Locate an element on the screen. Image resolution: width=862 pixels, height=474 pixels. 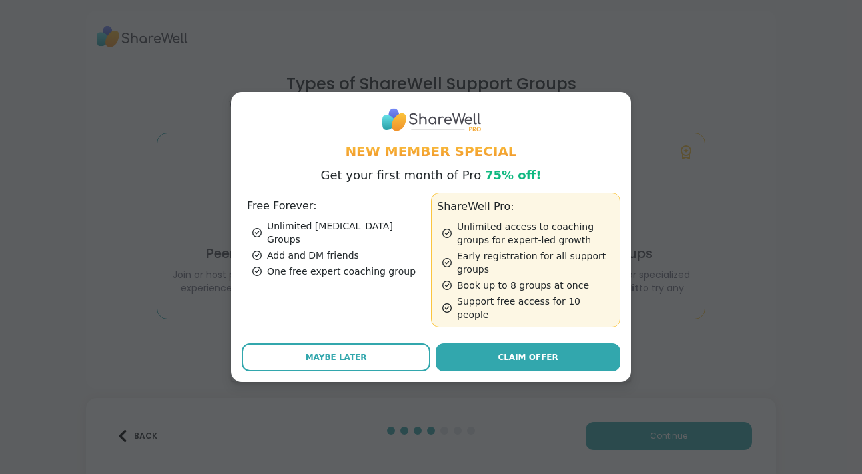
span: 75% off! is located at coordinates (513, 174).